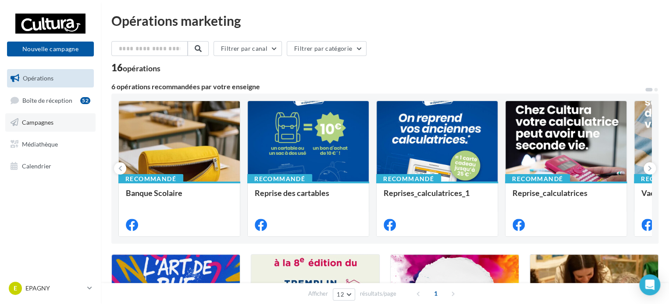 The width and height of the screenshot is (669, 304). I want to click on a: Opérations, so click(50, 78).